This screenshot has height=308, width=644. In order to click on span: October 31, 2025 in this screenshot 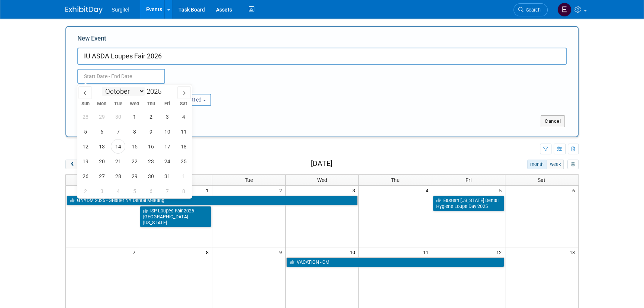, I will do `click(167, 176)`.